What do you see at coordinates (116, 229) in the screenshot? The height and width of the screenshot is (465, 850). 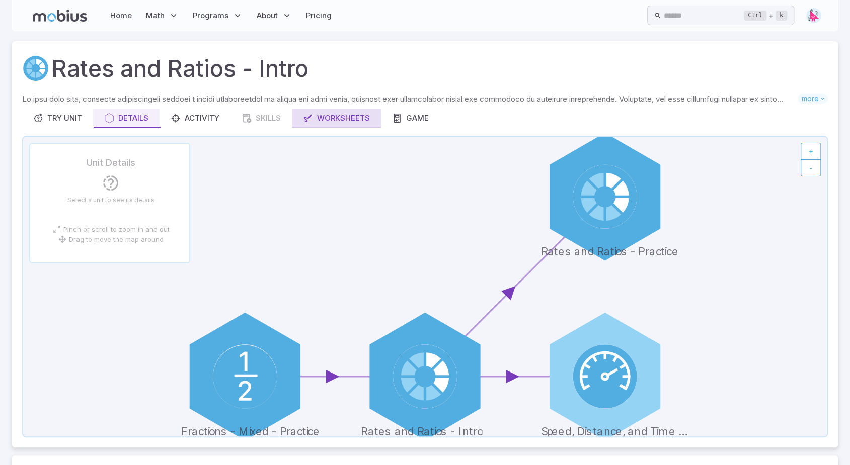 I see `p: Pinch or scroll to zoom in and out` at bounding box center [116, 229].